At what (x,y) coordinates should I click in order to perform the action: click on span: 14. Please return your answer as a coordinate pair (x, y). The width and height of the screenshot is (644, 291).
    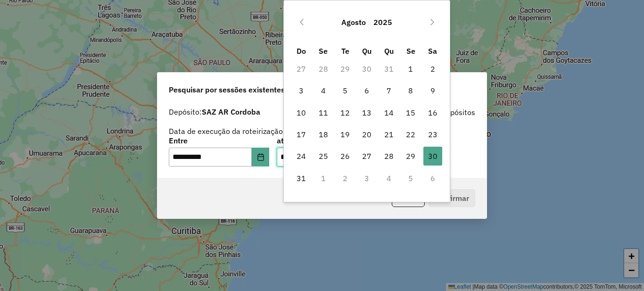
    Looking at the image, I should click on (389, 113).